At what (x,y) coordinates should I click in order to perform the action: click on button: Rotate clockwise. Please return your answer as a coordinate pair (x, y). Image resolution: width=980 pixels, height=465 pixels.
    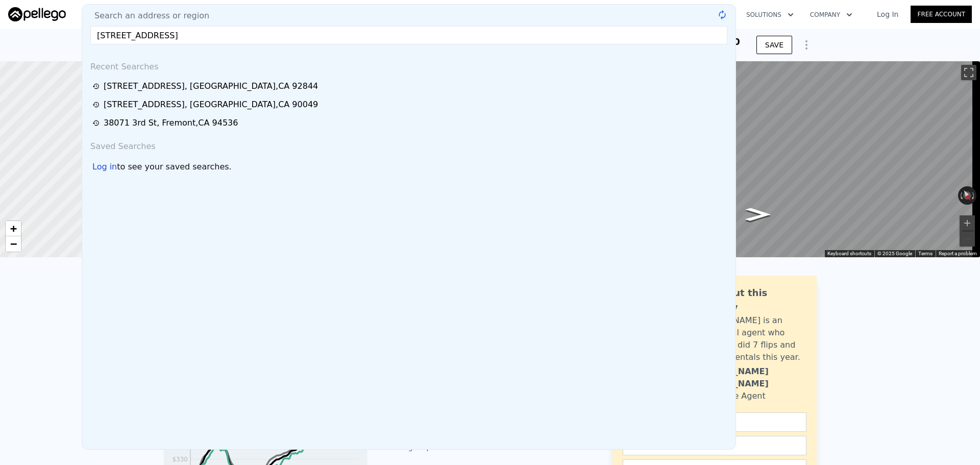
    Looking at the image, I should click on (974, 195).